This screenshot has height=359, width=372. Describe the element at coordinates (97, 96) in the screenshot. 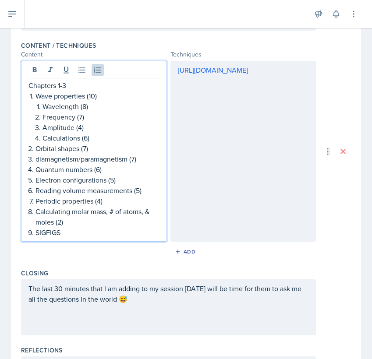

I see `p: Wave properties (10)` at that location.